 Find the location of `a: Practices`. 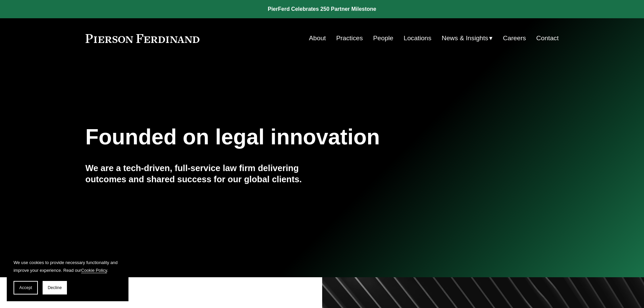

a: Practices is located at coordinates (349, 38).